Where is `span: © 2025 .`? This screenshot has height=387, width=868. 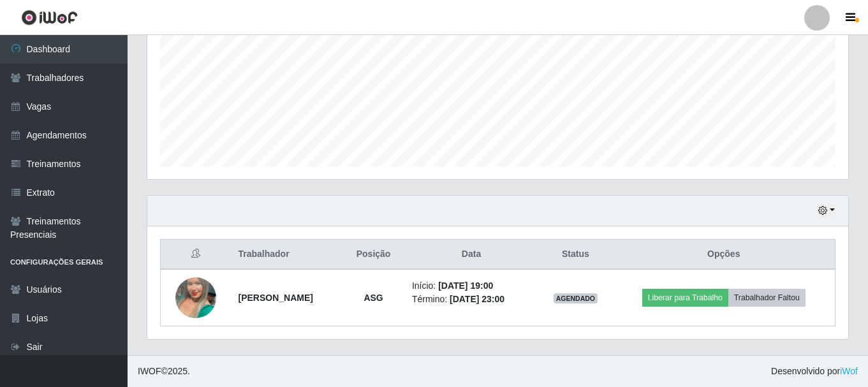
span: © 2025 . is located at coordinates (164, 371).